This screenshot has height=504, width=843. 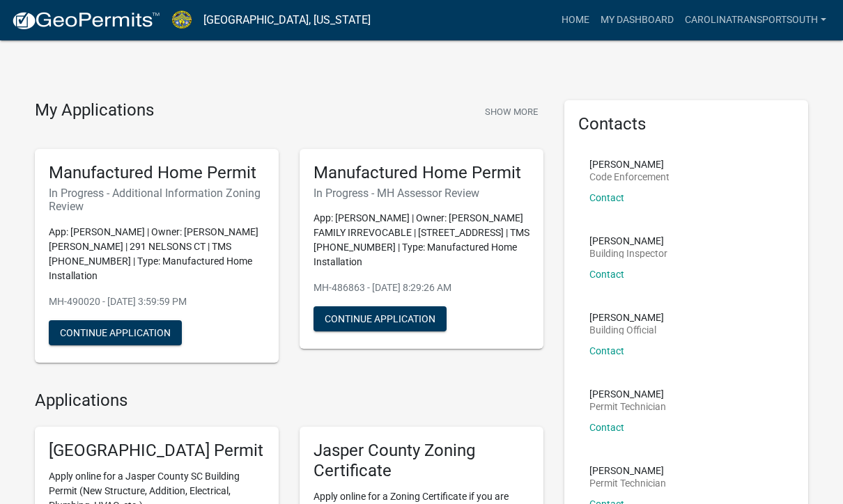 What do you see at coordinates (421, 461) in the screenshot?
I see `h5: Jasper County Zoning Certificate` at bounding box center [421, 461].